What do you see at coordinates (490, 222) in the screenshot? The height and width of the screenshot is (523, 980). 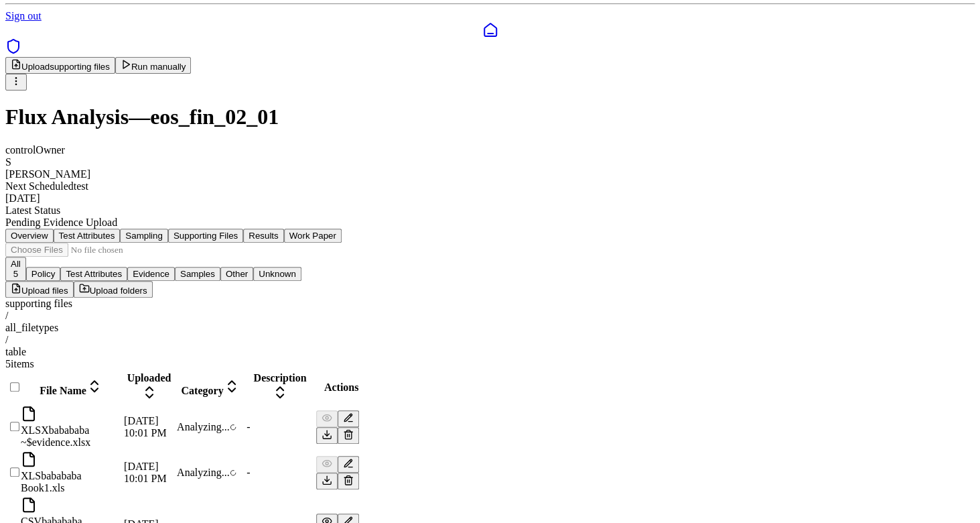 I see `div: Pending Evidence Upload` at bounding box center [490, 222].